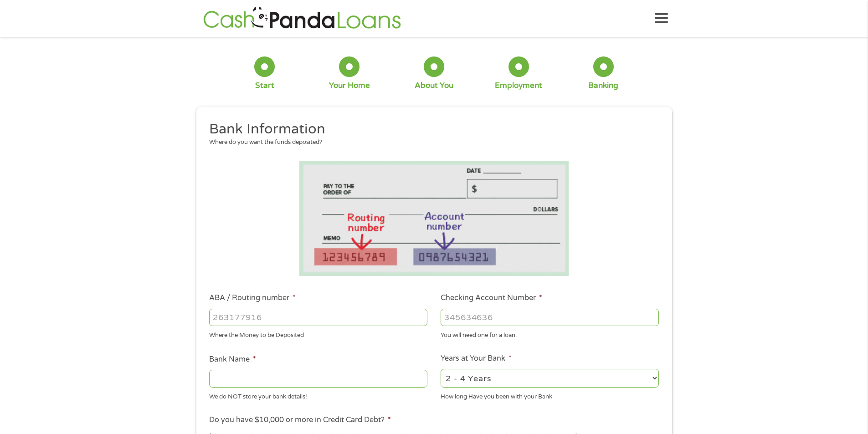 Image resolution: width=868 pixels, height=434 pixels. Describe the element at coordinates (300, 420) in the screenshot. I see `label: Do you have $10,000 or more in Credit Card Debt?` at that location.